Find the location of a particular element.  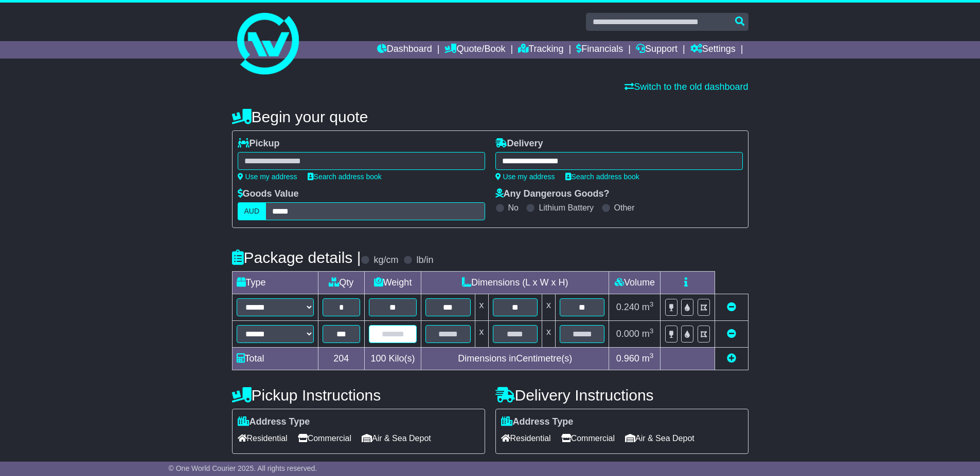

label: lb/in is located at coordinates (424, 260).